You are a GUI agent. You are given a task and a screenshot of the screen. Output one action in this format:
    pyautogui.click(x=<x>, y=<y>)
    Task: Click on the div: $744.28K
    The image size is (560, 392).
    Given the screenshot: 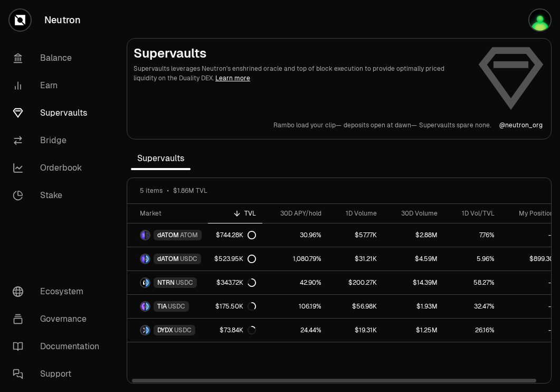 What is the action you would take?
    pyautogui.click(x=236, y=235)
    